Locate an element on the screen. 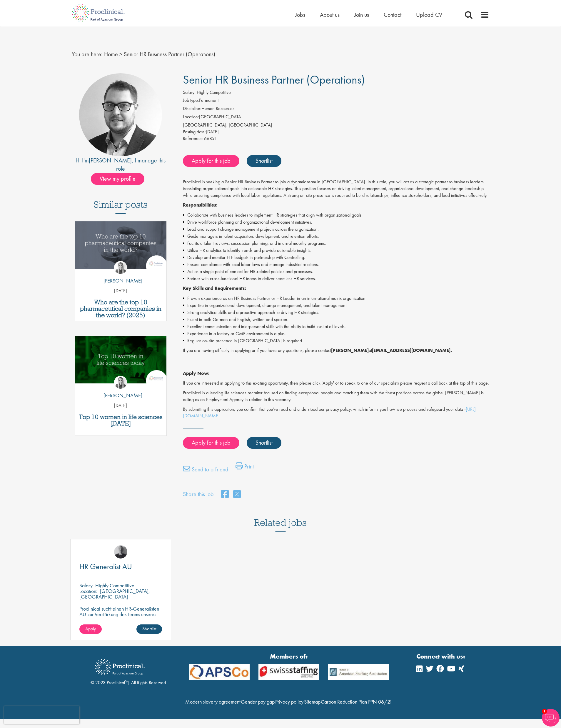 The image size is (561, 728). li: Strong analytical skills and a proactive approach to driving HR strategies. is located at coordinates (336, 313).